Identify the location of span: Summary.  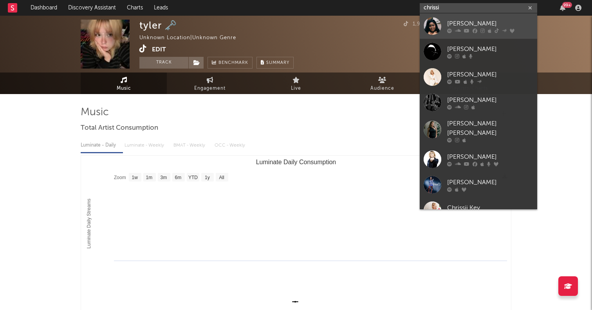
(277, 63).